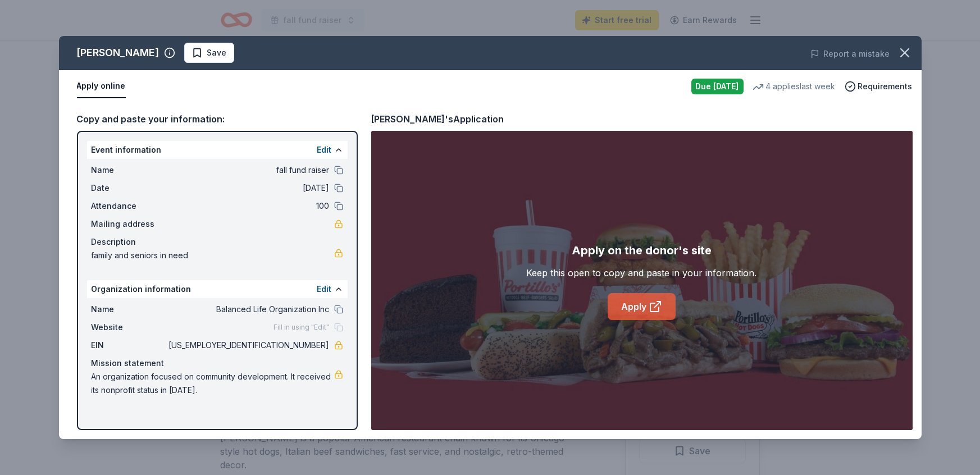  Describe the element at coordinates (248, 310) in the screenshot. I see `span: Balanced Life Organization Inc` at that location.